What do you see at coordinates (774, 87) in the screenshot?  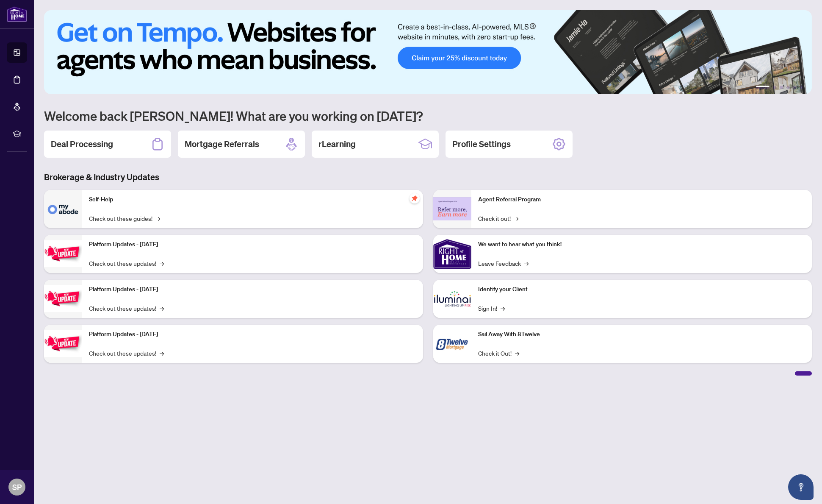 I see `button: 2` at bounding box center [774, 87].